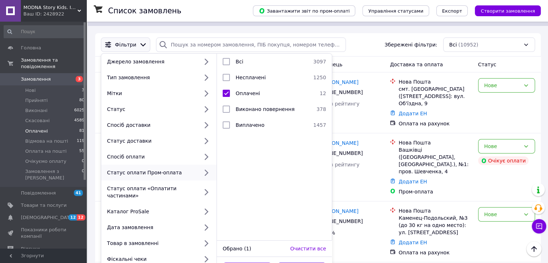 The image size is (548, 263). I want to click on span: Експорт, so click(452, 11).